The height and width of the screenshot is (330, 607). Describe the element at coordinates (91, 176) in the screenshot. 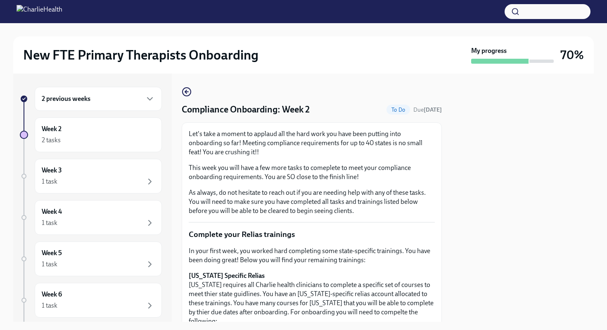

I see `a: Week 31 task` at that location.